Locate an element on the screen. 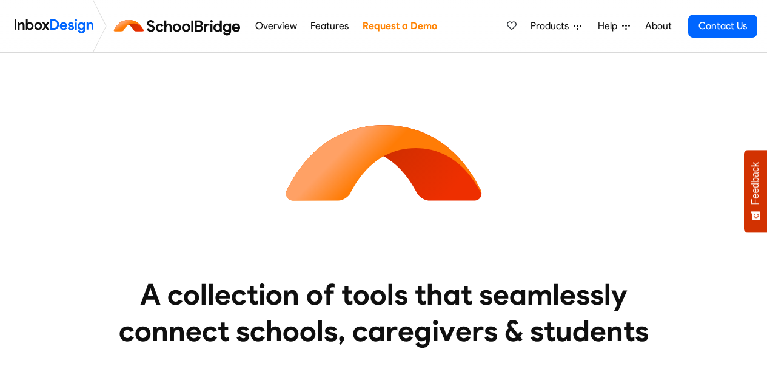 Image resolution: width=767 pixels, height=383 pixels. a: Help is located at coordinates (614, 26).